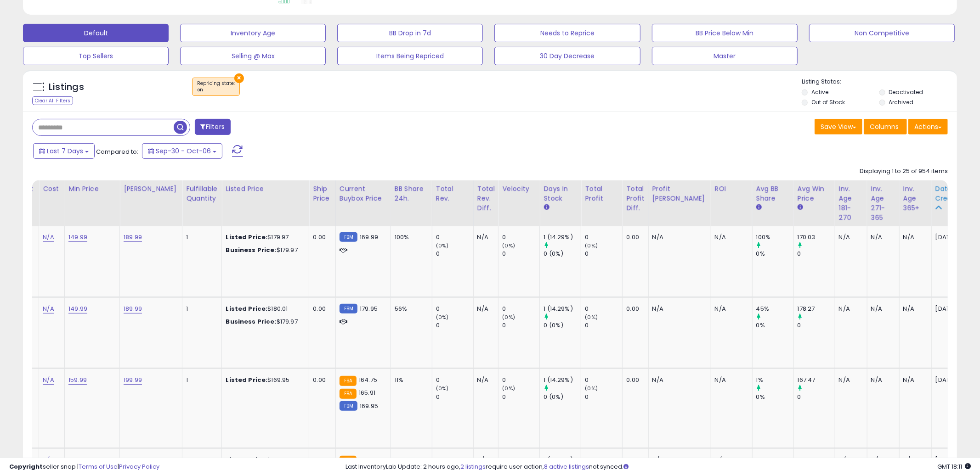  Describe the element at coordinates (635, 199) in the screenshot. I see `div: Total Profit Diff.` at that location.